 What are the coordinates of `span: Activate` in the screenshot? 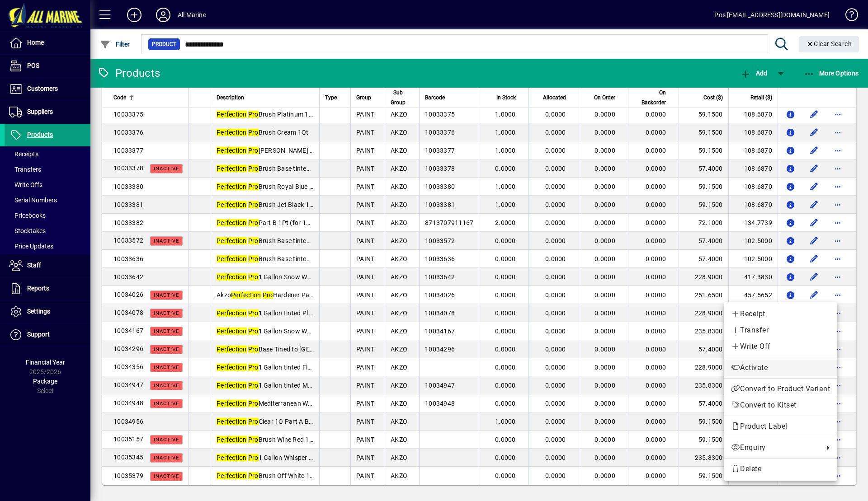 It's located at (780, 368).